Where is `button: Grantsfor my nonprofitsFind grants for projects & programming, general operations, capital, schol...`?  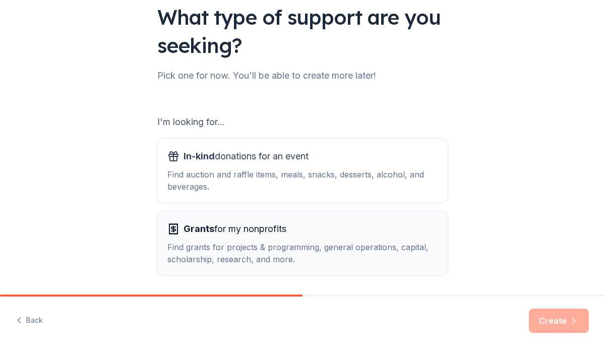
button: Grantsfor my nonprofitsFind grants for projects & programming, general operations, capital, schol... is located at coordinates (302, 243).